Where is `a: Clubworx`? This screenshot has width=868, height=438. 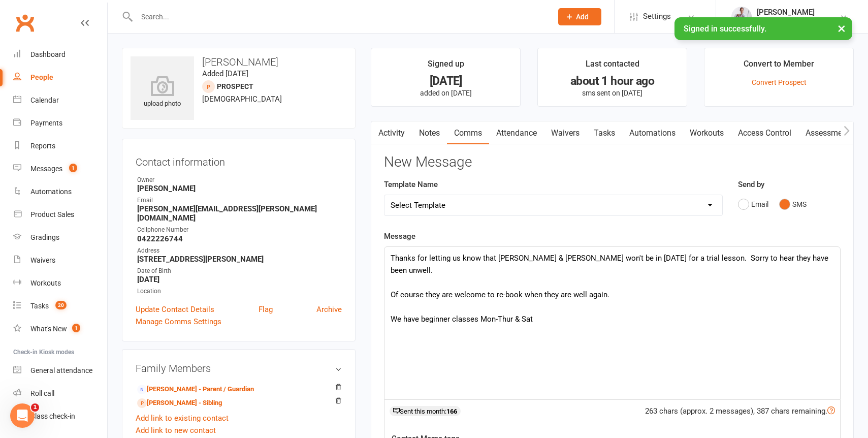 a: Clubworx is located at coordinates (25, 23).